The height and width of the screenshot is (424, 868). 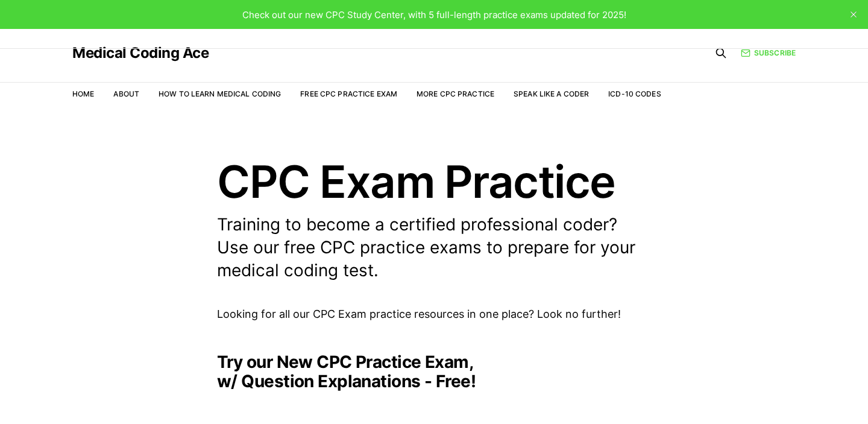 I want to click on p: Looking for all our CPC Exam practice resources in one place? Look no further!, so click(x=434, y=314).